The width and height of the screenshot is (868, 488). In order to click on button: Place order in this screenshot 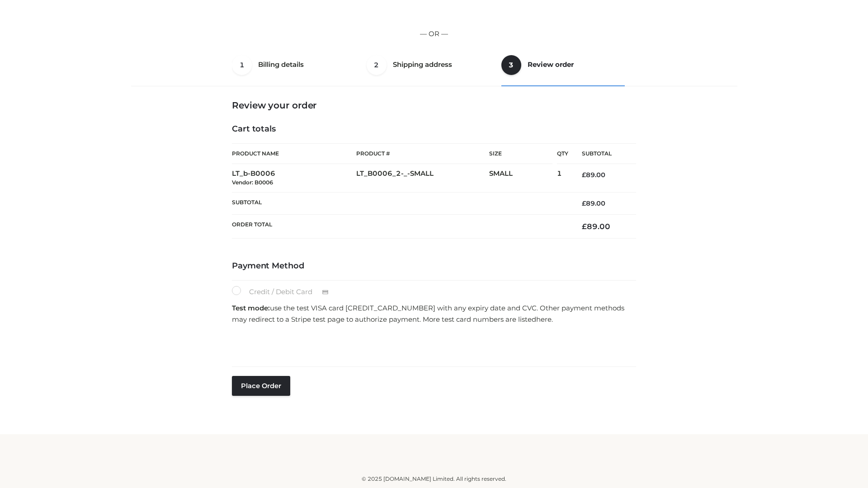, I will do `click(261, 386)`.